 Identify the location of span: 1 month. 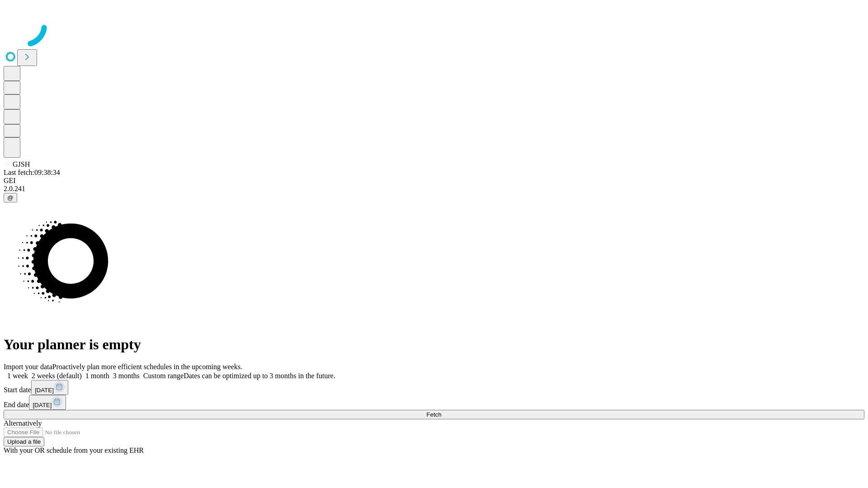
(97, 376).